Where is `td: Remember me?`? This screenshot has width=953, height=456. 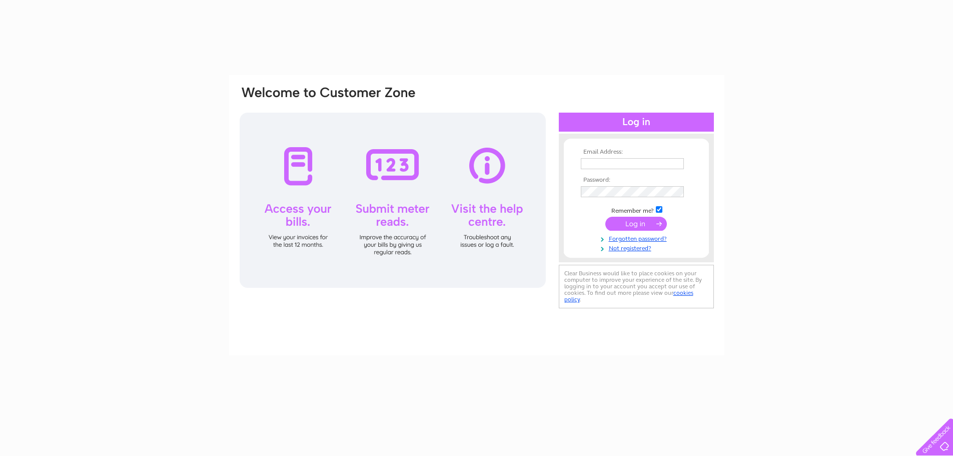
td: Remember me? is located at coordinates (637, 210).